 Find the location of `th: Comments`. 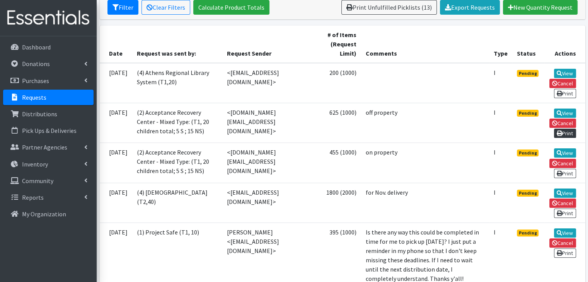

th: Comments is located at coordinates (425, 44).